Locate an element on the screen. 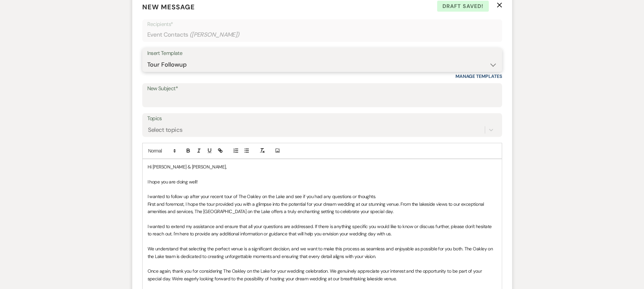  p: We understand that selecting the perfect venue is a significant decision, and we want to make thi... is located at coordinates (322, 252).